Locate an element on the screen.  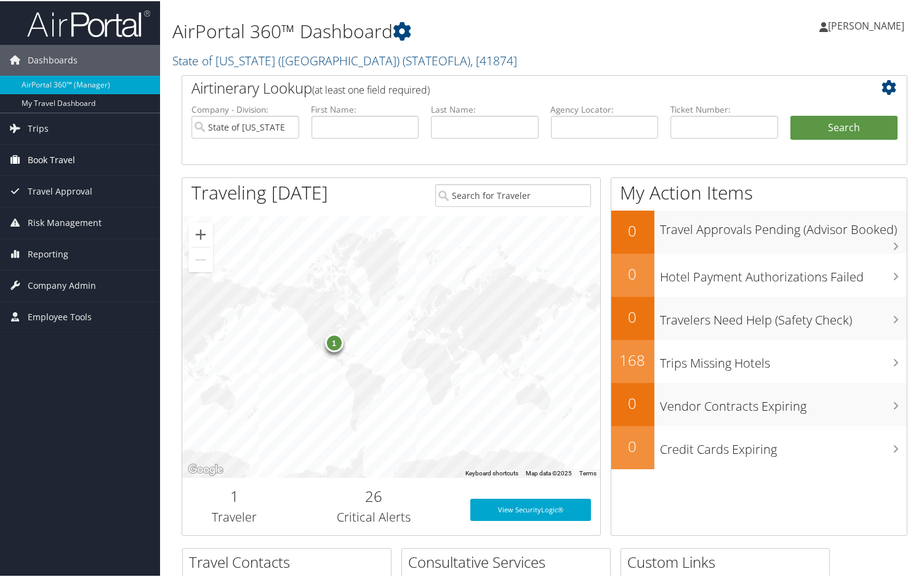
div: 1 is located at coordinates (334, 342).